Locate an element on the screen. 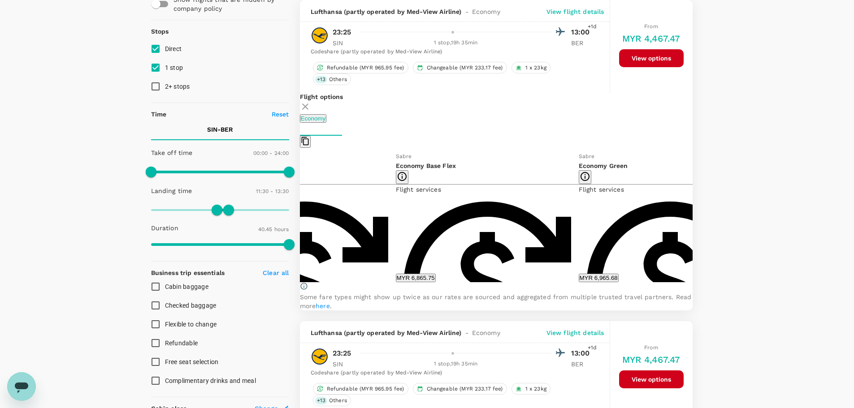 Image resolution: width=854 pixels, height=408 pixels. p: Economy Base Flex is located at coordinates (487, 166).